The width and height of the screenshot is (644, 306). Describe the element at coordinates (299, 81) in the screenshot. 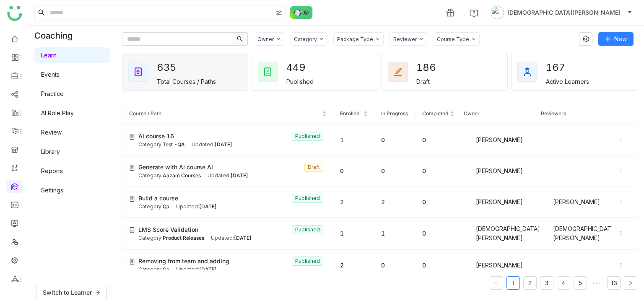

I see `div: Published` at that location.